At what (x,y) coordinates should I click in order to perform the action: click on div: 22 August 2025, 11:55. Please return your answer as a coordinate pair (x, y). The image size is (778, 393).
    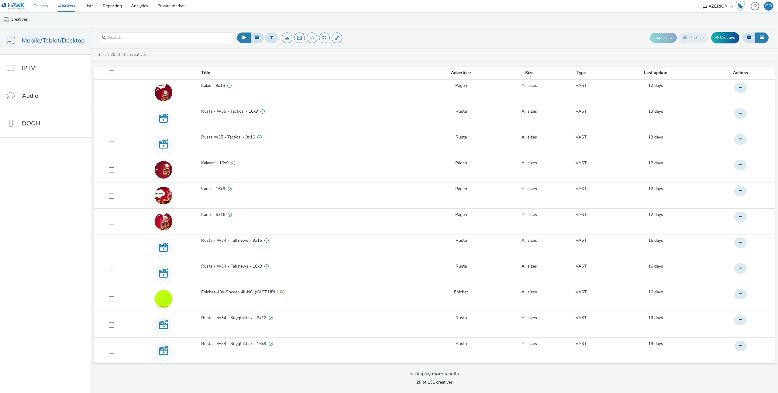
    Looking at the image, I should click on (656, 189).